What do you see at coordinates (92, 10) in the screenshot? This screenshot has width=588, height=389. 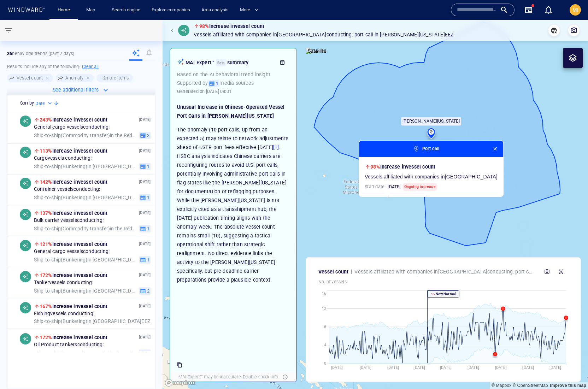 I see `button: Map` at bounding box center [92, 10].